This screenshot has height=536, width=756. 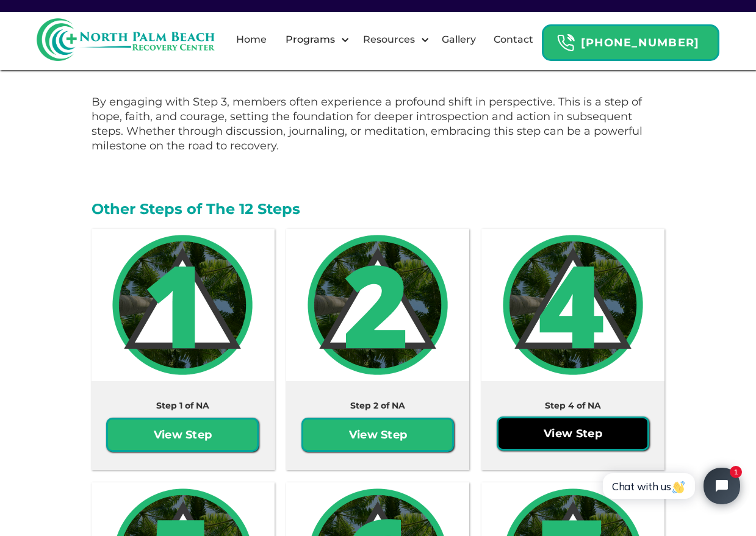 I want to click on span: Chat with us, so click(x=59, y=29).